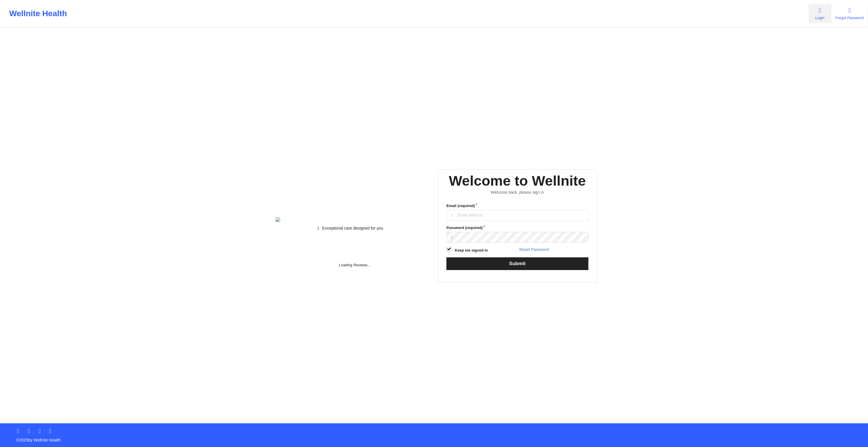  What do you see at coordinates (518, 227) in the screenshot?
I see `label: Password (required)` at bounding box center [518, 227].